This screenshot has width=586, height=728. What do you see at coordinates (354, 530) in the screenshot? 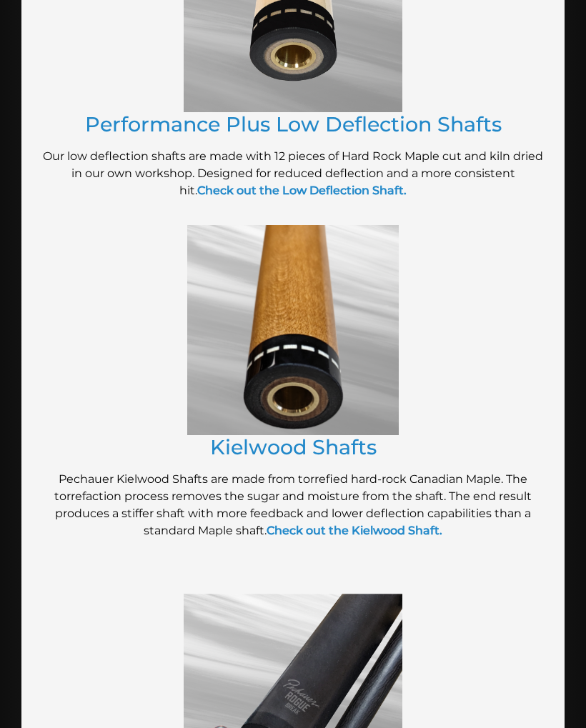
I see `a: Check out the Kielwood Shaft.` at bounding box center [354, 530].